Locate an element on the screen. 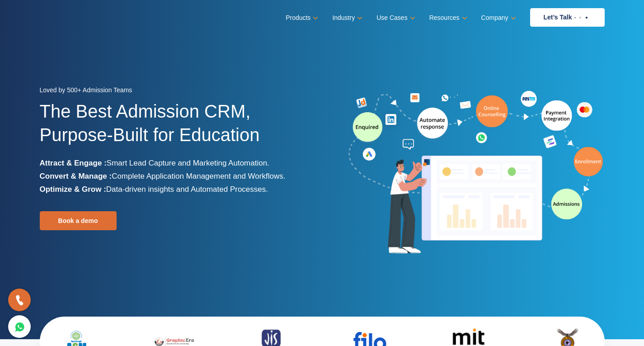  h1: The Best Admission CRM, Purpose-Built for Education is located at coordinates (178, 128).